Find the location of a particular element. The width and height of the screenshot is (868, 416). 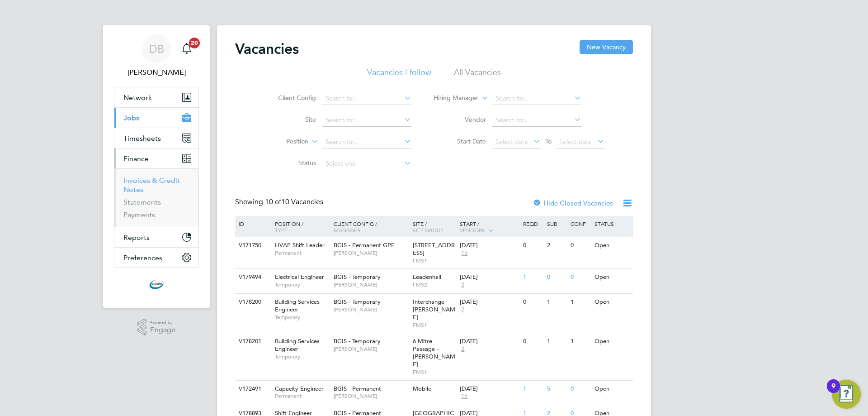

label: Hide Closed Vacancies is located at coordinates (573, 203).